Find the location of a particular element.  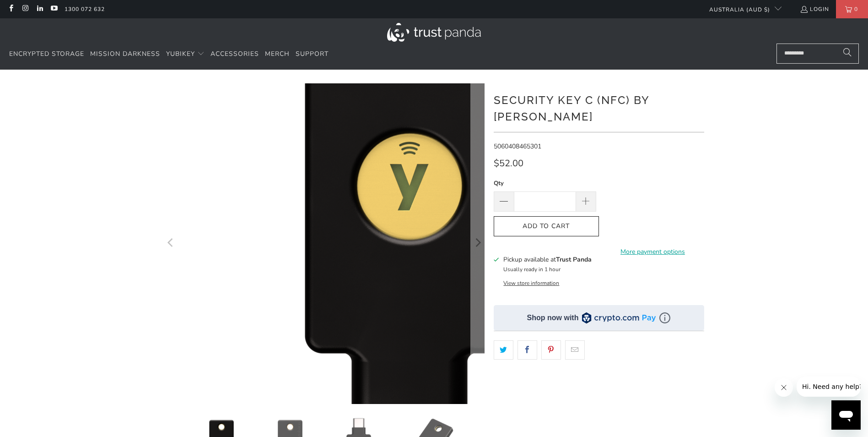

a: Security Key C (NFC) by Yubico - Trust Panda is located at coordinates (325, 244).